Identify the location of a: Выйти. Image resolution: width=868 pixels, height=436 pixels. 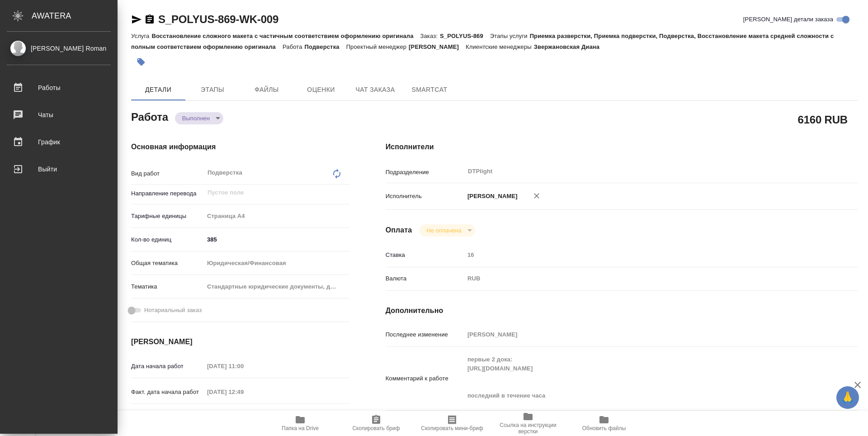
(59, 169).